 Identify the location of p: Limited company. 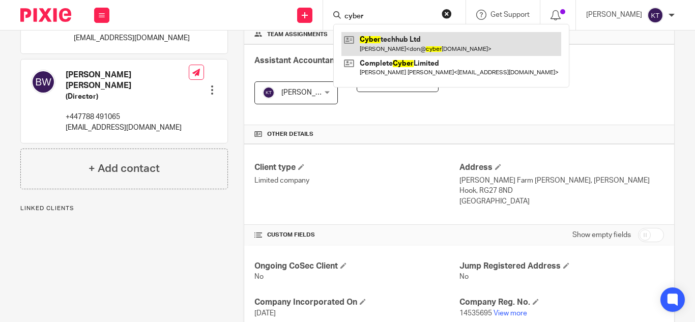
(356, 181).